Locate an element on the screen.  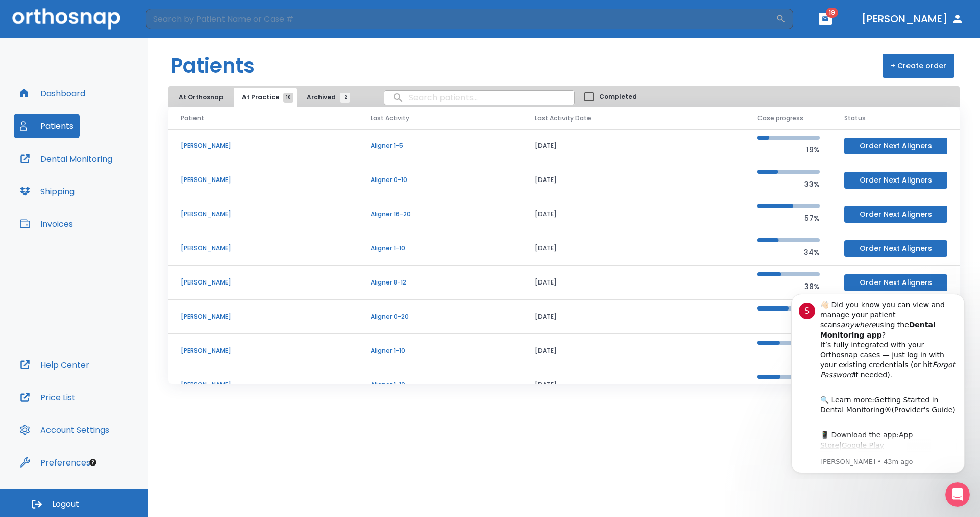
div: message notification from Stephany, 43m ago. 👋🏻 Did you know you can view and manage your patient... is located at coordinates (102, 99).